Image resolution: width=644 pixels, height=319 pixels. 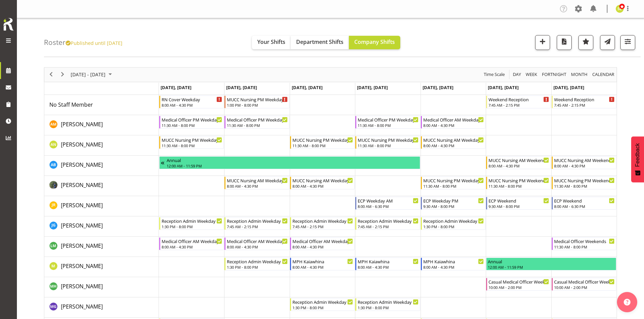 What do you see at coordinates (585, 282) in the screenshot?
I see `div: Casual Medical Officer Weekend` at bounding box center [585, 282].